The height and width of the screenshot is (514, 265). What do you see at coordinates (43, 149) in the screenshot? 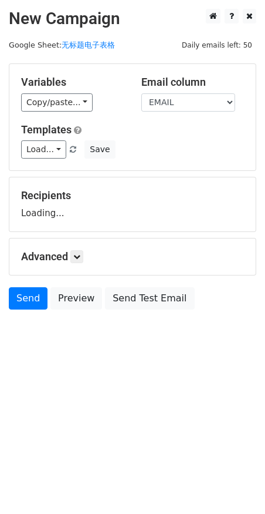
I see `a: Load...` at bounding box center [43, 149].